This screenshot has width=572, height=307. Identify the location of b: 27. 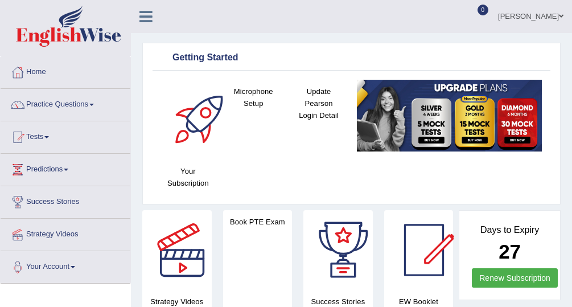
(509, 251).